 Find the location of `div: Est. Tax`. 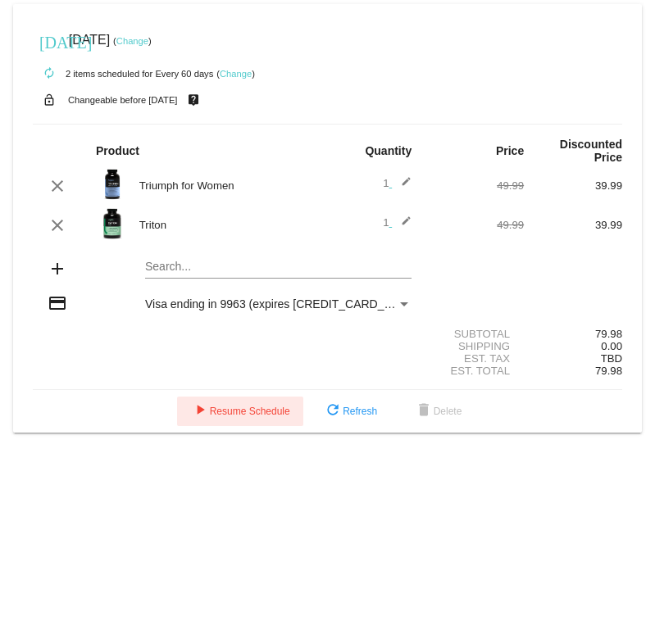

div: Est. Tax is located at coordinates (474, 358).